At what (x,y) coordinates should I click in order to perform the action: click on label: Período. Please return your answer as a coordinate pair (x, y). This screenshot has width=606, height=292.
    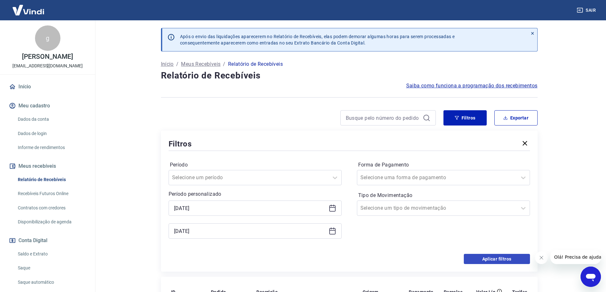
    Looking at the image, I should click on (255, 165).